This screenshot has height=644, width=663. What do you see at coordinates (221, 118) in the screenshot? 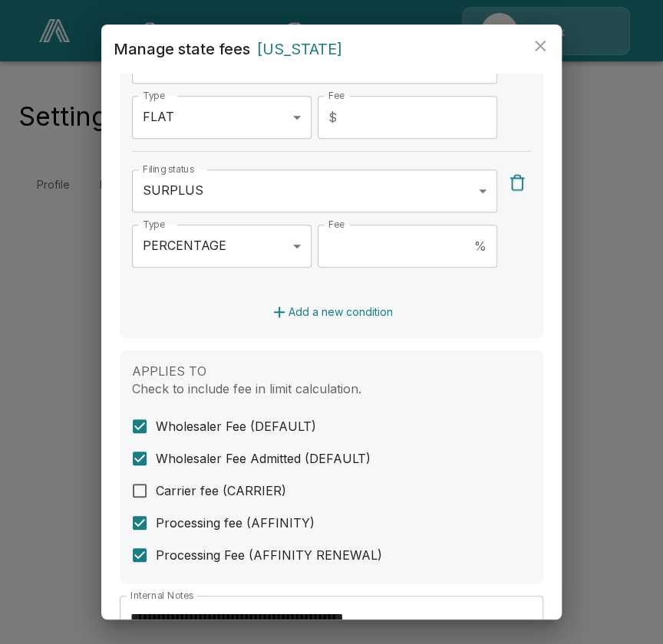
I see `div: FLAT` at bounding box center [221, 118].